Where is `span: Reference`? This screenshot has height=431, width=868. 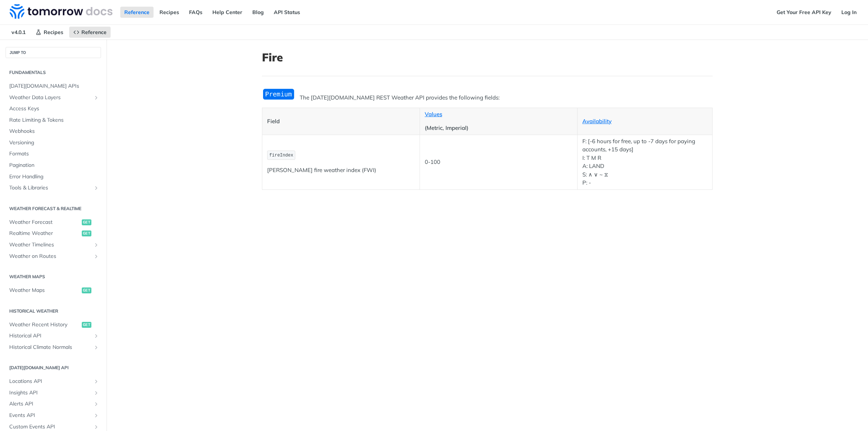
span: Reference is located at coordinates (94, 32).